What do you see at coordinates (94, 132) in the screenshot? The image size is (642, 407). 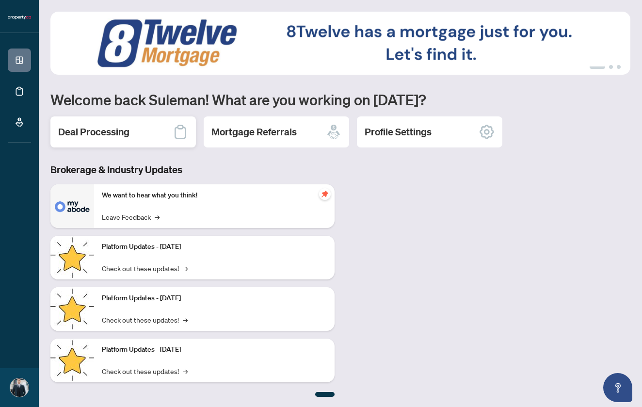 I see `h2: Deal Processing` at bounding box center [94, 132].